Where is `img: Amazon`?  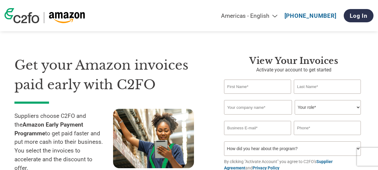
img: Amazon is located at coordinates (67, 17).